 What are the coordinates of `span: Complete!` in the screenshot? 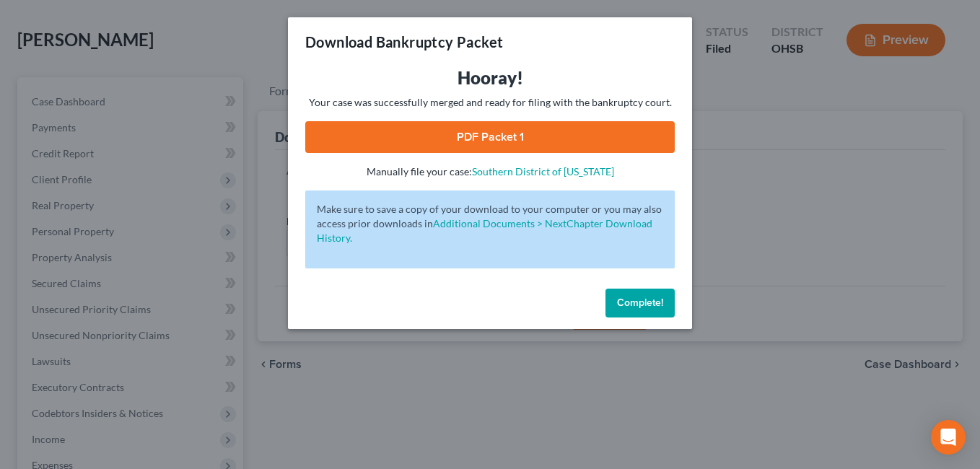 It's located at (640, 302).